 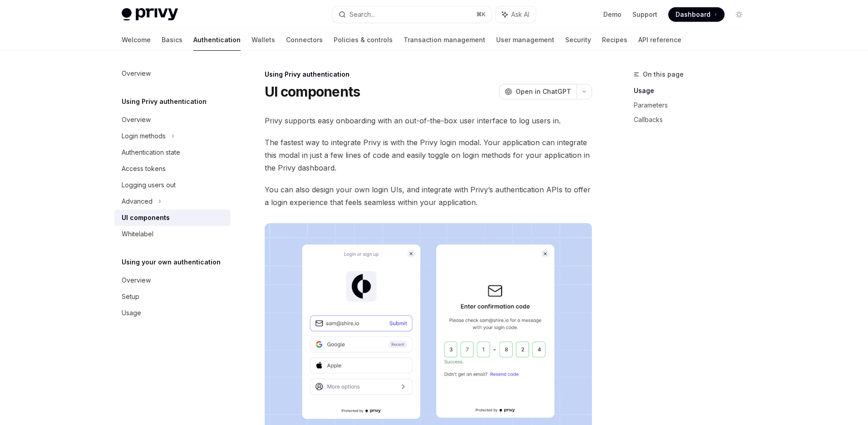 I want to click on a: API reference, so click(x=659, y=40).